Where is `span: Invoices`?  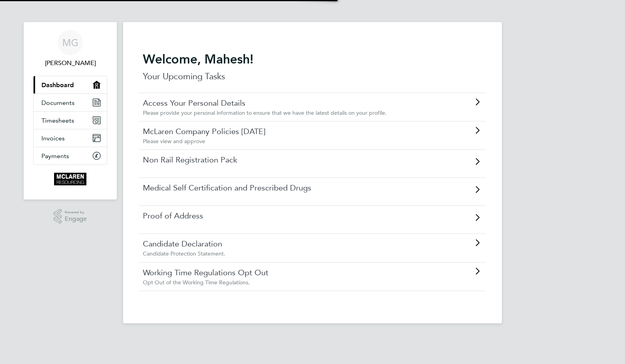 span: Invoices is located at coordinates (53, 138).